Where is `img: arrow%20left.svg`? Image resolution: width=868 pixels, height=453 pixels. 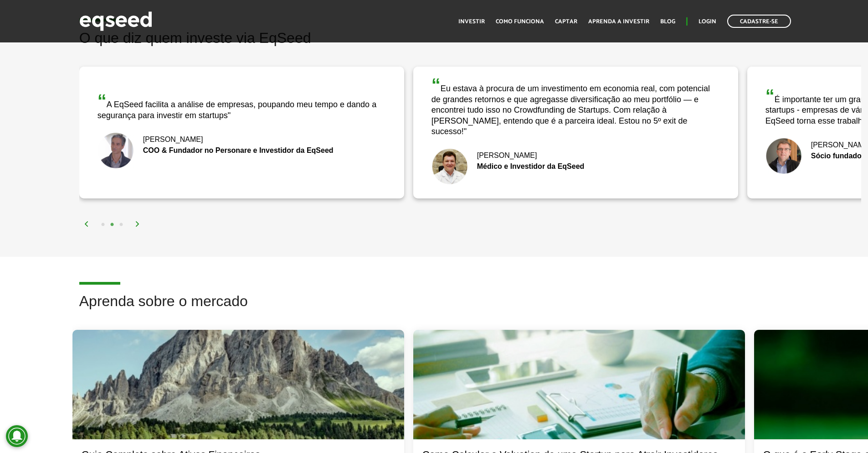 img: arrow%20left.svg is located at coordinates (87, 224).